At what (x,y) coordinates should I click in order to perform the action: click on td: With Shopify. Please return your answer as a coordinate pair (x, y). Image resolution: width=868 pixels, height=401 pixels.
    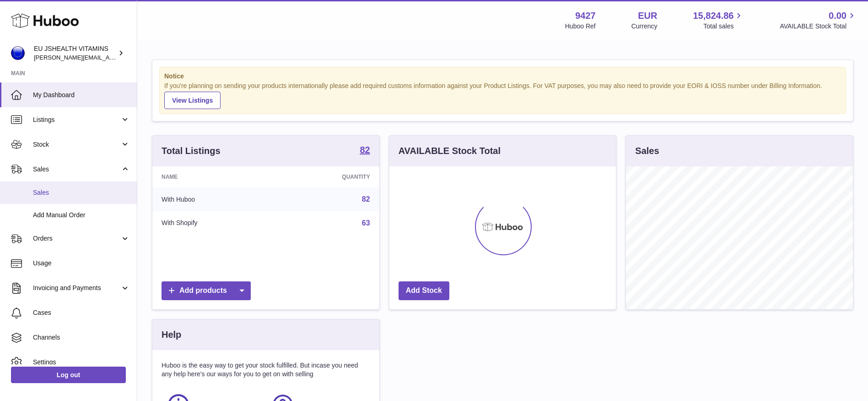
    Looking at the image, I should click on (213, 223).